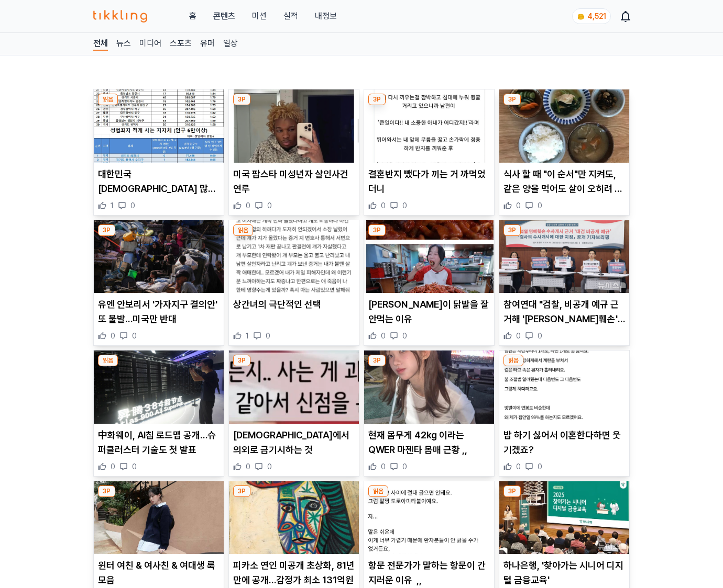 The image size is (723, 588). I want to click on div: 3P 미국 팝스타 미성년자 살인사건 연루 미국 팝스타 미성년자 살인사건 연루 0 0, so click(294, 152).